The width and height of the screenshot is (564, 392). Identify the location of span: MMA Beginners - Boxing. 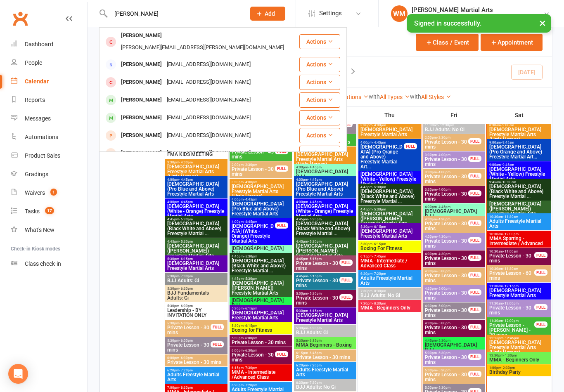
(325, 345).